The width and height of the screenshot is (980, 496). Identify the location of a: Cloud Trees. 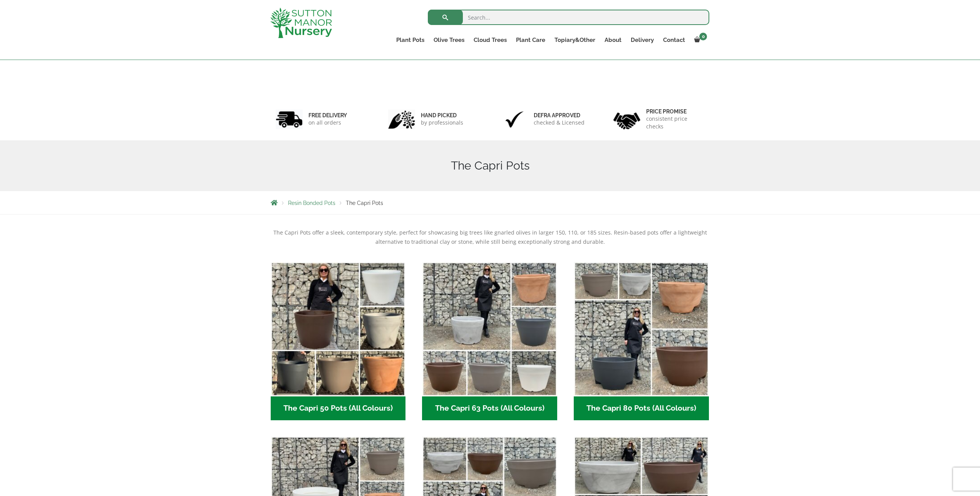
(490, 40).